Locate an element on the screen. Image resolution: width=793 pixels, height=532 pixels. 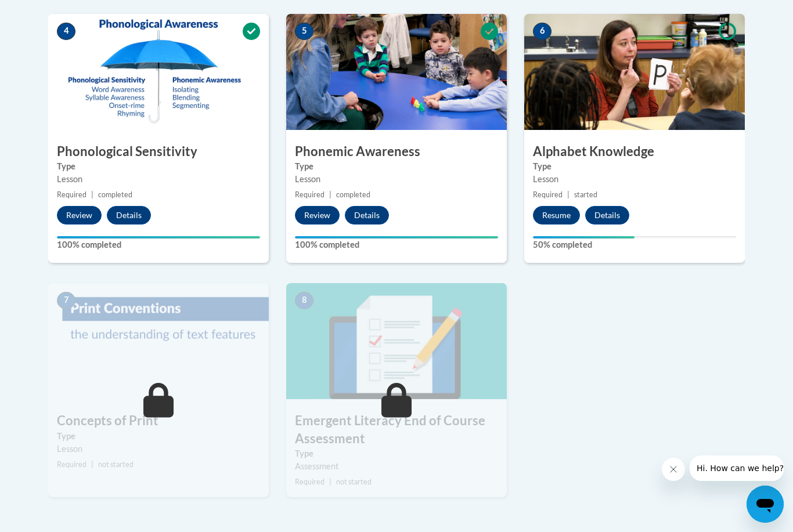
label: 50% completed is located at coordinates (635, 245).